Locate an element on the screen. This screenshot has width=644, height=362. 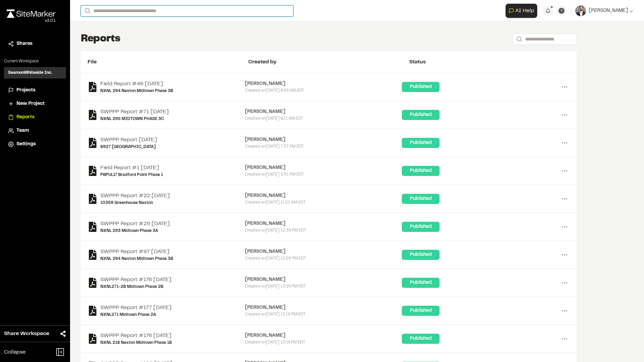
span: Share Workspace is located at coordinates (27, 334).